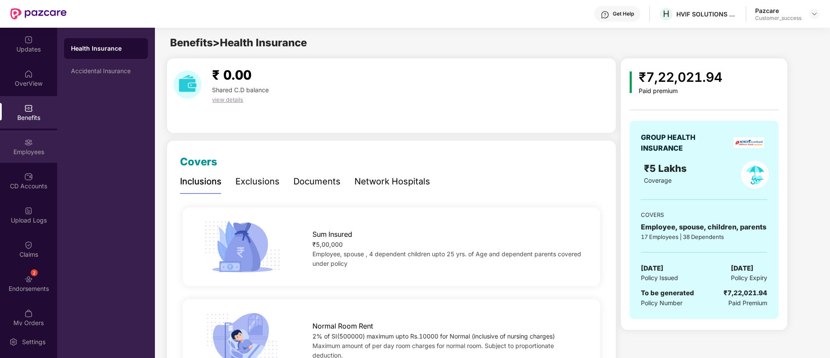  I want to click on span: Policy Issued, so click(660, 278).